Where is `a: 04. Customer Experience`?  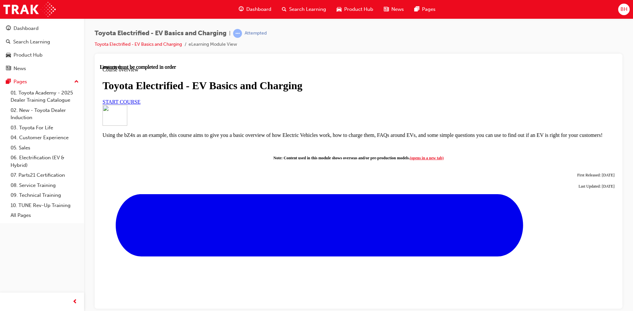 a: 04. Customer Experience is located at coordinates (44, 138).